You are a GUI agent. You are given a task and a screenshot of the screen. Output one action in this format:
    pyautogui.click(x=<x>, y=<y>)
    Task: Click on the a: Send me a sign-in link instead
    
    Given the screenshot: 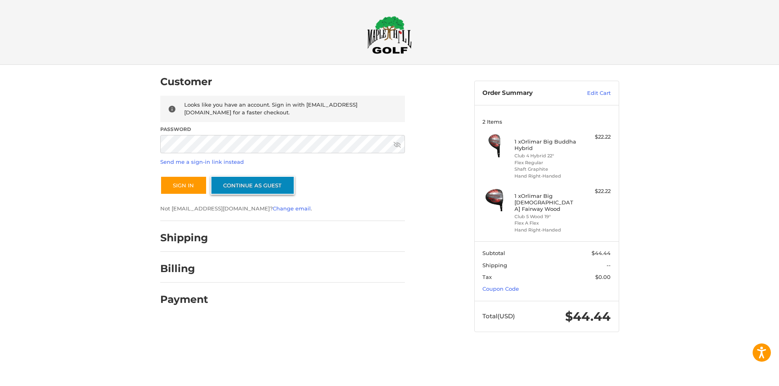 What is the action you would take?
    pyautogui.click(x=202, y=162)
    